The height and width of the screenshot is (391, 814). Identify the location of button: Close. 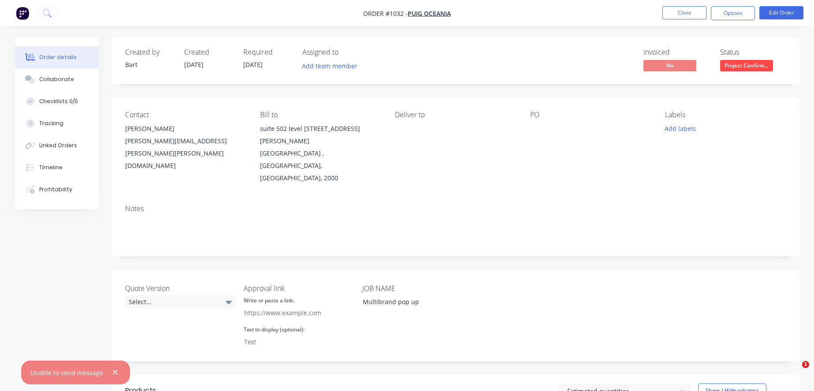
(685, 13).